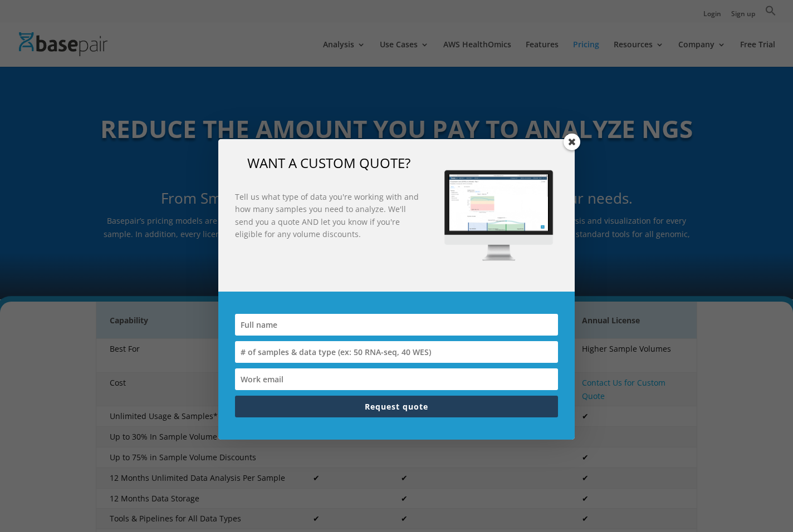 The width and height of the screenshot is (793, 532). I want to click on input: Full name, so click(396, 324).